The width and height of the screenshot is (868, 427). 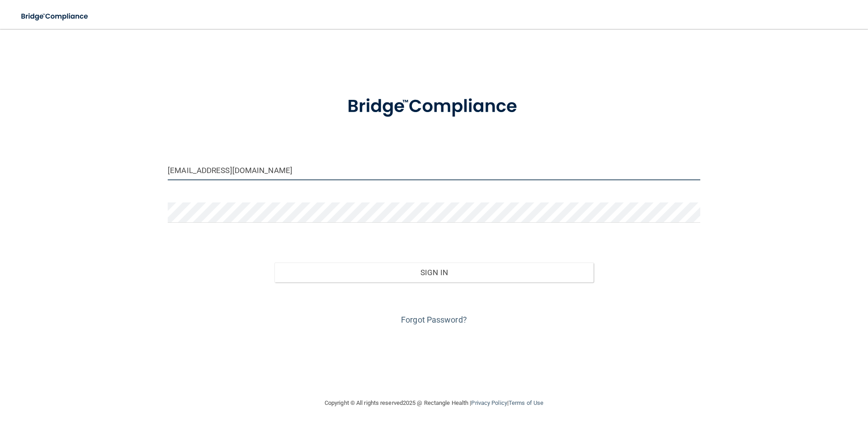 I want to click on input: Email, so click(x=434, y=170).